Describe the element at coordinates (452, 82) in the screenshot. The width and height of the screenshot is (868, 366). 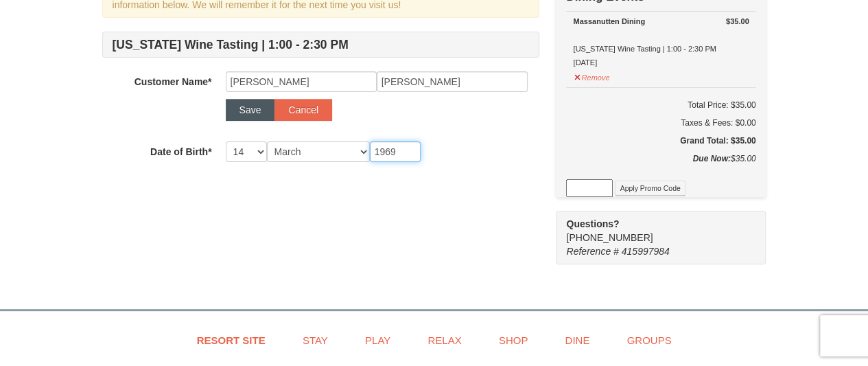
I see `input: Last Name` at that location.